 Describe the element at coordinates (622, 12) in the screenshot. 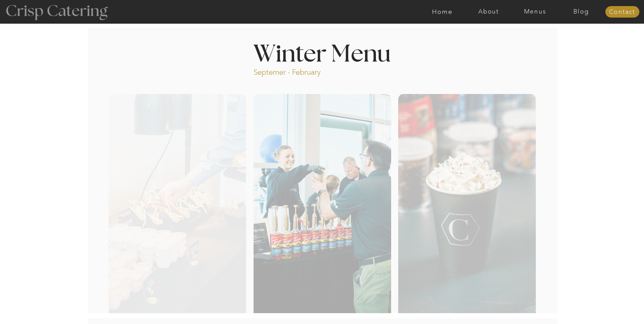

I see `a: Contact` at that location.